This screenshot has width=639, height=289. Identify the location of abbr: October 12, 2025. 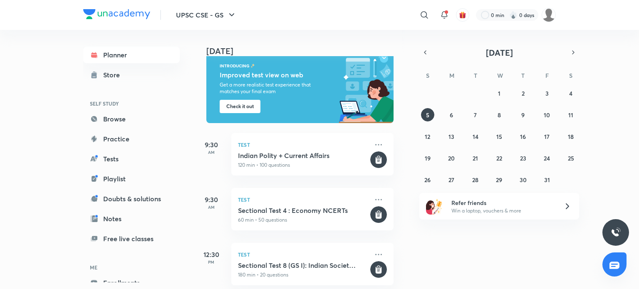
(427, 136).